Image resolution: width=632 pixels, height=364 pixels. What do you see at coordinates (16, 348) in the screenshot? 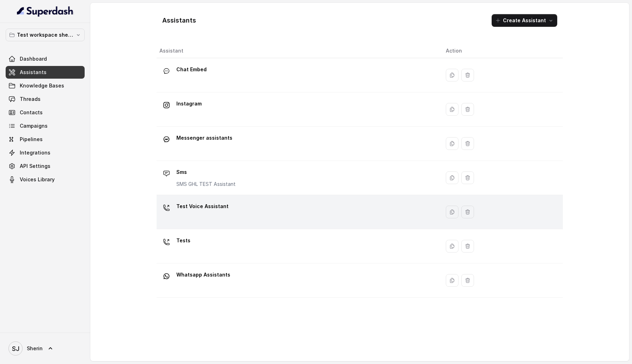
I see `text: SJ` at bounding box center [16, 348].